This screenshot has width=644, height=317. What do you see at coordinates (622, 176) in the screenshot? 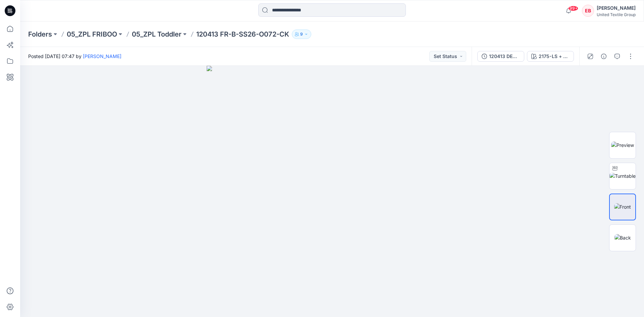
I see `img: Turntable` at bounding box center [622, 176].